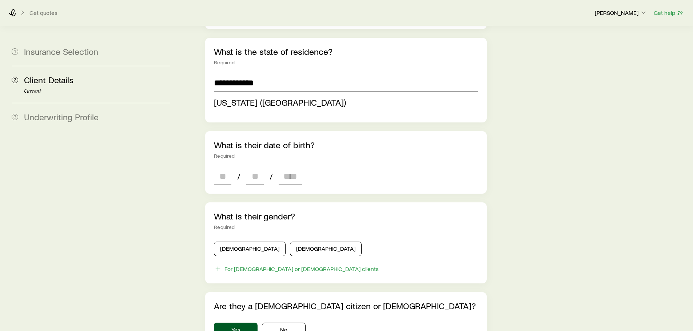 The width and height of the screenshot is (693, 331). Describe the element at coordinates (15, 80) in the screenshot. I see `span: 2` at that location.